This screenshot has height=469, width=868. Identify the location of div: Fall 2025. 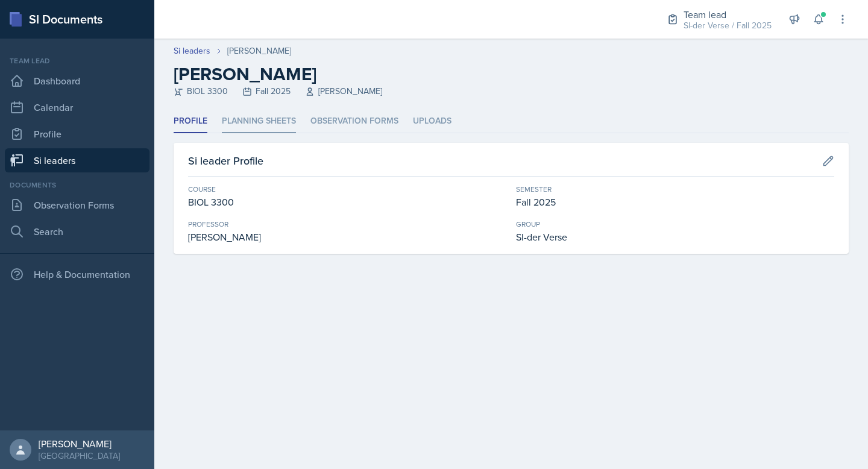
(675, 202).